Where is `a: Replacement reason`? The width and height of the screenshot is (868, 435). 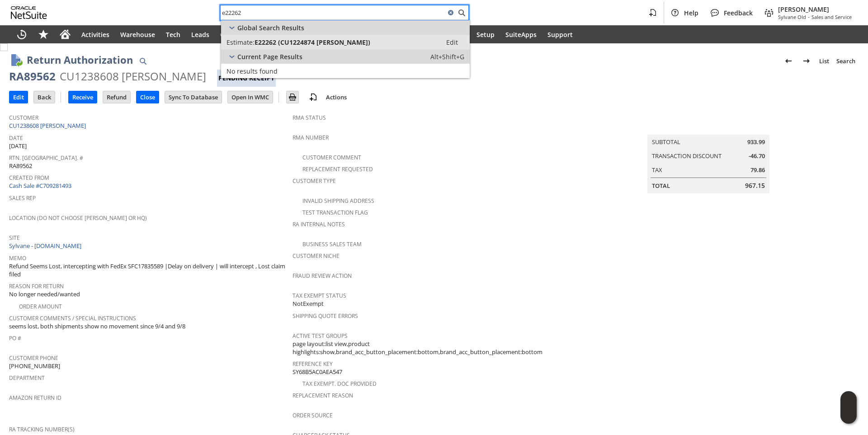
a: Replacement reason is located at coordinates (322, 395).